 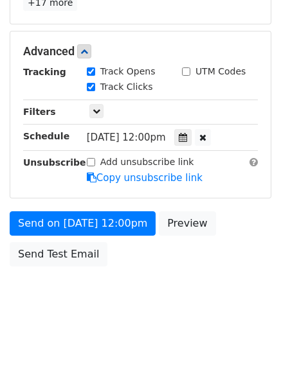 What do you see at coordinates (128, 71) in the screenshot?
I see `label: Track Opens` at bounding box center [128, 71].